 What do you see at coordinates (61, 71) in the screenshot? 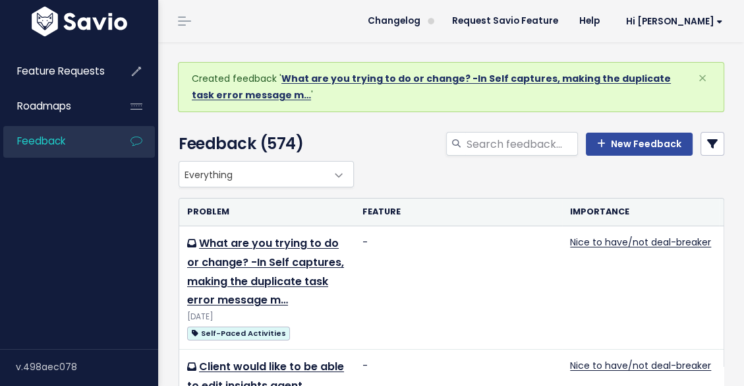
I see `span: Feature Requests` at bounding box center [61, 71].